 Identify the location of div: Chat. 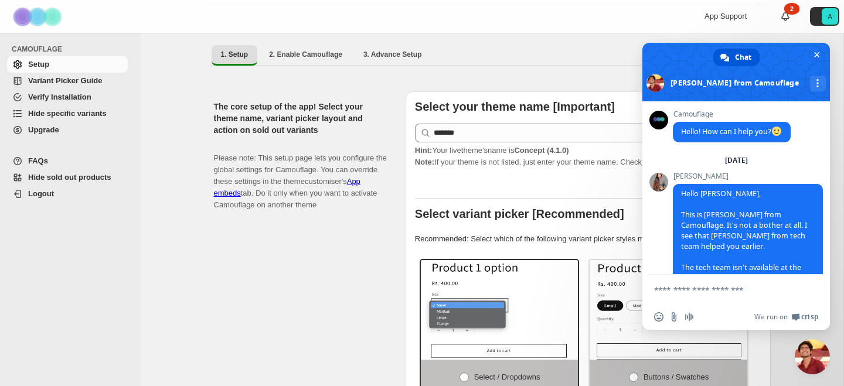
(736, 57).